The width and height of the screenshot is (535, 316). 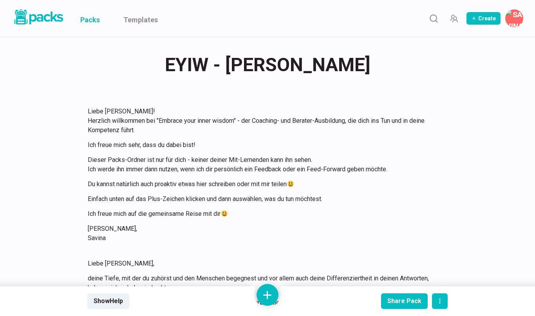 I want to click on button: actions, so click(x=440, y=301).